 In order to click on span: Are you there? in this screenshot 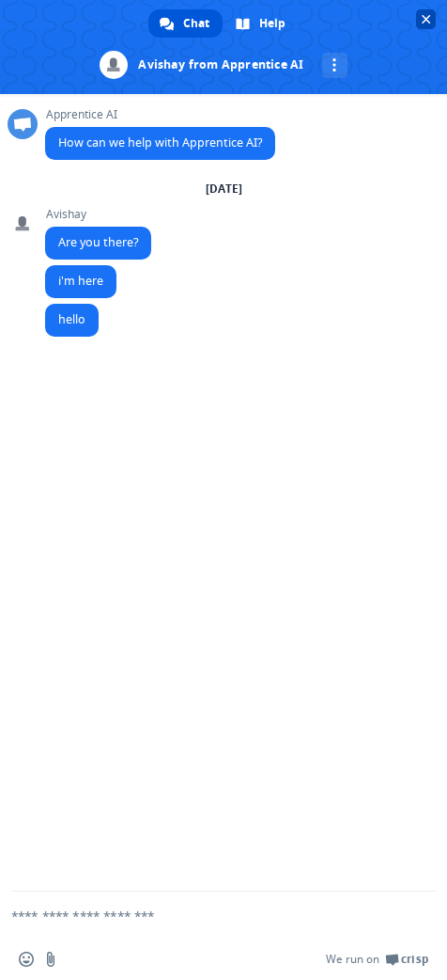, I will do `click(97, 242)`.